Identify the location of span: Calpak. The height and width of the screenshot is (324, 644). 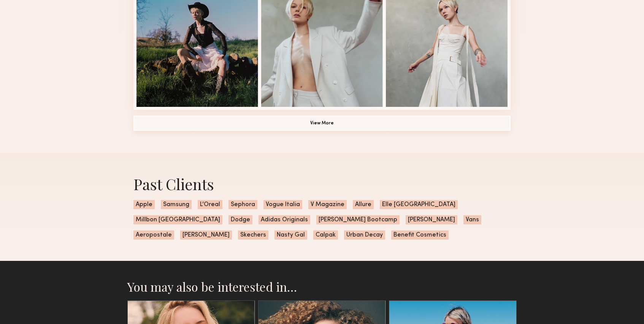
(325, 235).